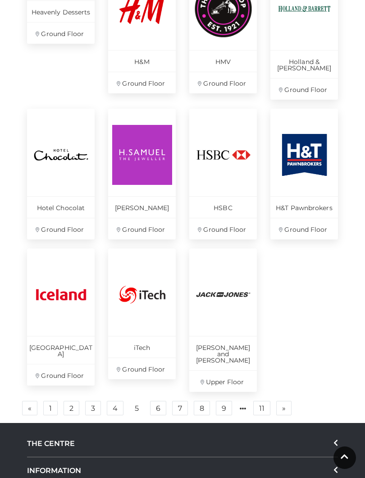 Image resolution: width=365 pixels, height=478 pixels. What do you see at coordinates (223, 381) in the screenshot?
I see `p: Upper Floor` at bounding box center [223, 381].